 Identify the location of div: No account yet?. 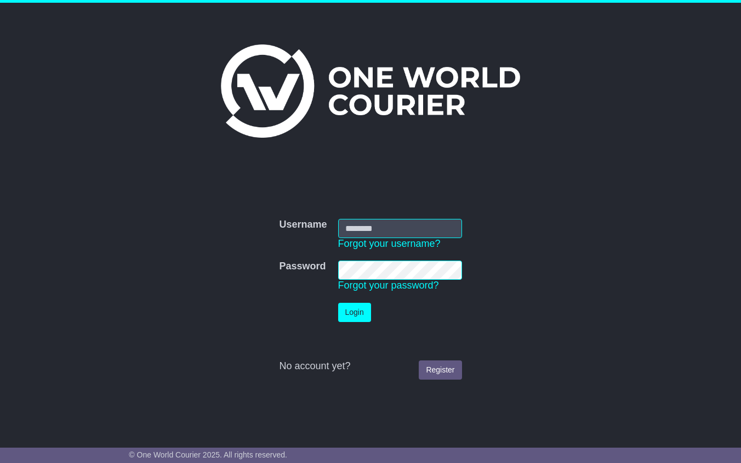
(370, 366).